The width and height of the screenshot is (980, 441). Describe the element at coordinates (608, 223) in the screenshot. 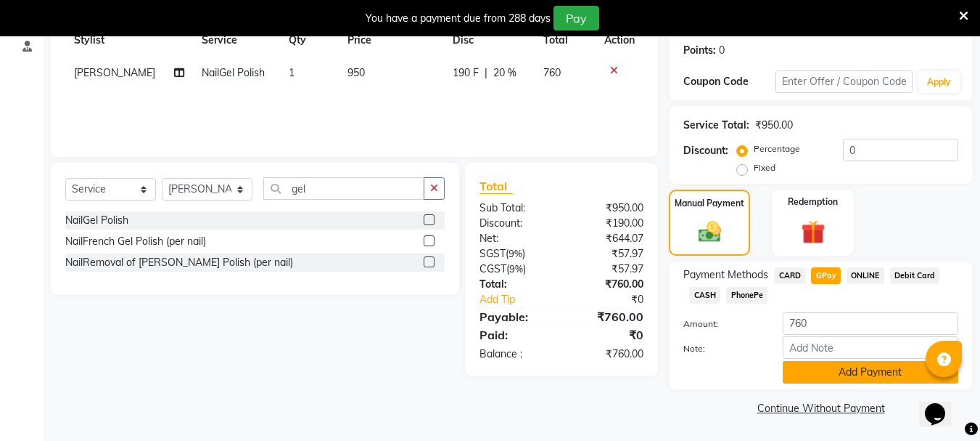

I see `div: ₹190.00` at that location.